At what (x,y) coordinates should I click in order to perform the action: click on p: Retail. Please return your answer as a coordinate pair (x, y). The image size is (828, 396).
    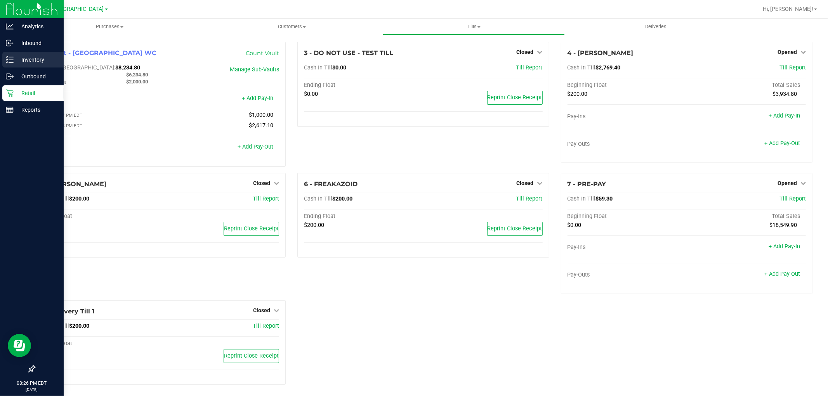
    Looking at the image, I should click on (37, 93).